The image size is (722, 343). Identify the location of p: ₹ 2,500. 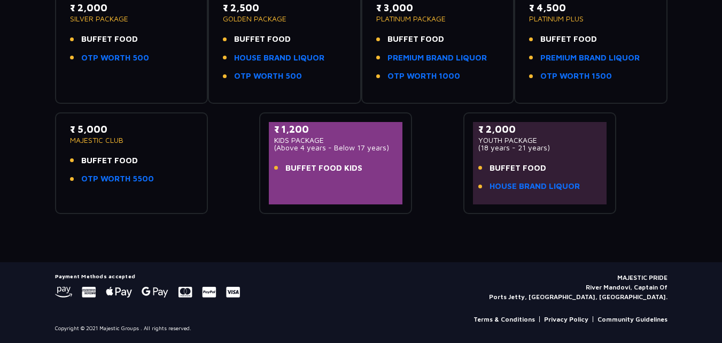
(284, 7).